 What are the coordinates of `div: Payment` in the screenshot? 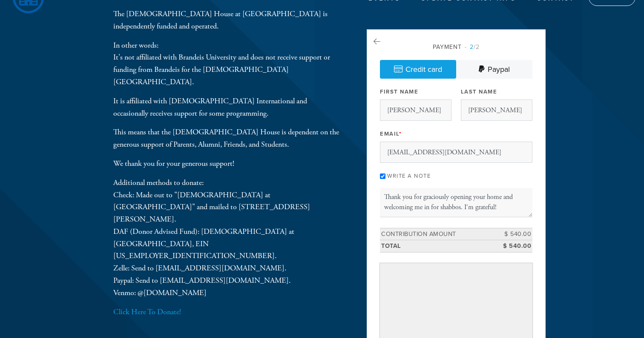 It's located at (457, 47).